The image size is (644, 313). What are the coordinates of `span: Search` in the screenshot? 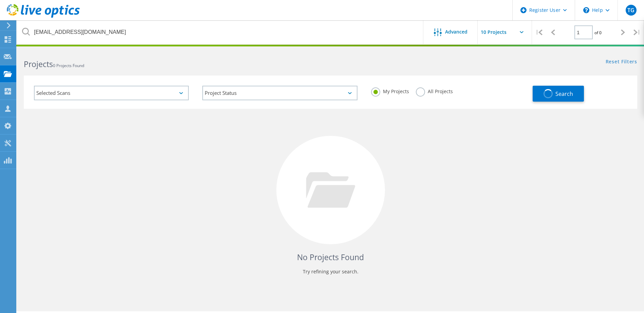 It's located at (564, 94).